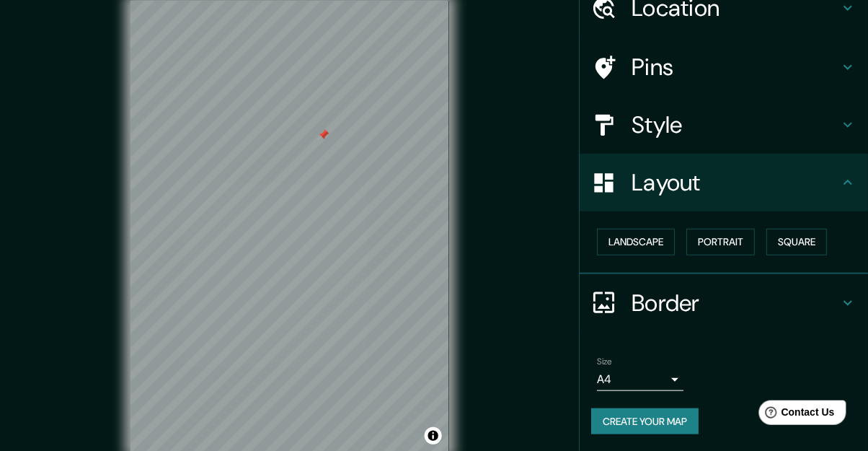  Describe the element at coordinates (735, 303) in the screenshot. I see `h4: Border` at that location.